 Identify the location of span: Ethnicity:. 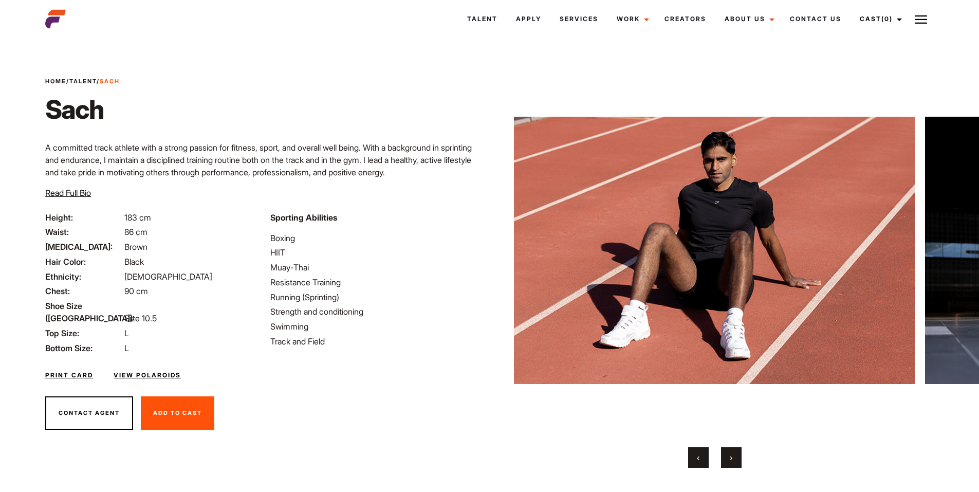
(84, 277).